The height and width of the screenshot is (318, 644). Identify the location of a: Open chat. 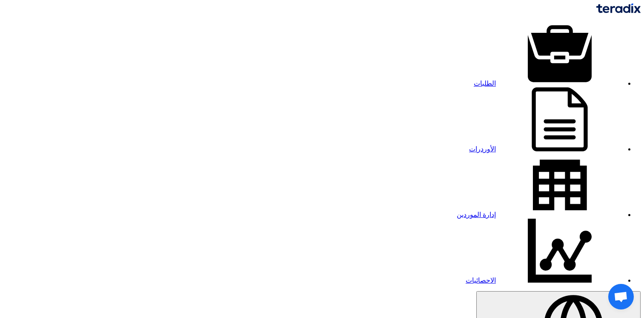
(621, 296).